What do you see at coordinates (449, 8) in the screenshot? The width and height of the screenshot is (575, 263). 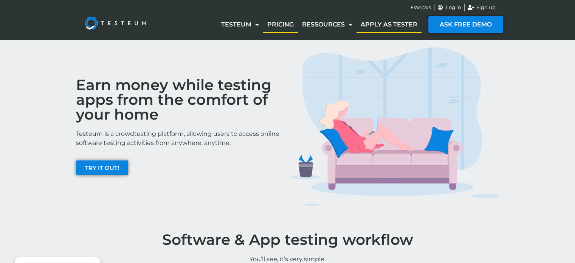 I see `a: Log in` at bounding box center [449, 8].